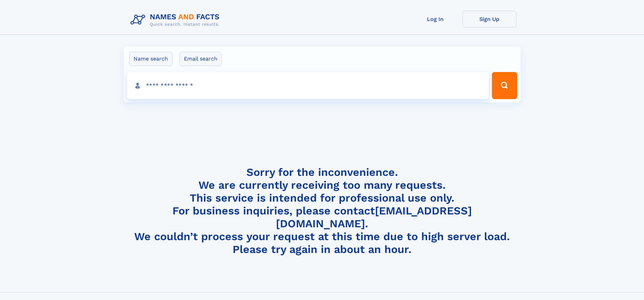 This screenshot has width=644, height=300. I want to click on a: Sign Up, so click(489, 19).